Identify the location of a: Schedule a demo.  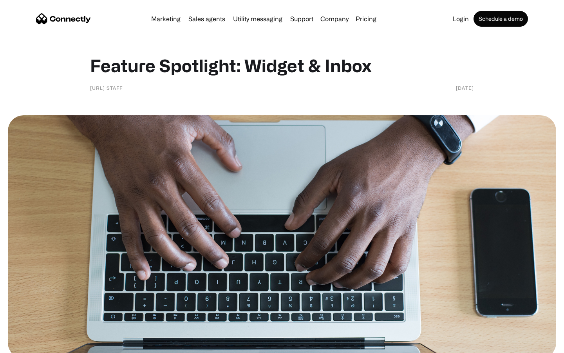
(501, 19).